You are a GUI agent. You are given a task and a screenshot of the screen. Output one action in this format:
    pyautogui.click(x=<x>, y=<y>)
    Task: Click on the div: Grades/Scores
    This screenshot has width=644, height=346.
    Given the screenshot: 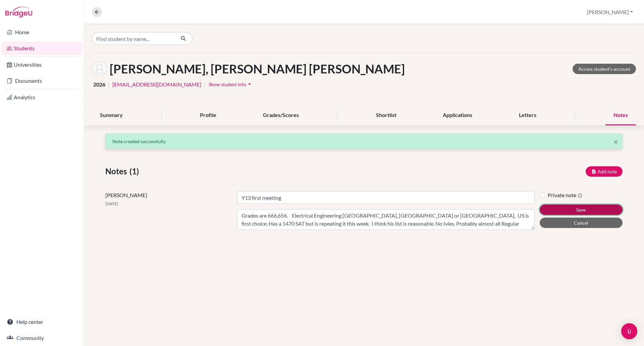 What is the action you would take?
    pyautogui.click(x=281, y=116)
    